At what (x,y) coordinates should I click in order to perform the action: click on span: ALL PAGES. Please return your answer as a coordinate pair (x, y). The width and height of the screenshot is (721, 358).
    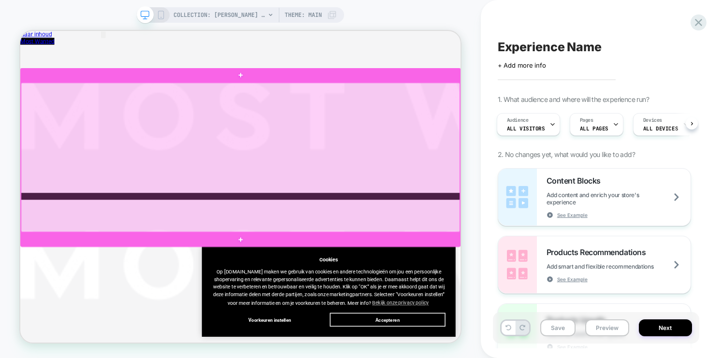
    Looking at the image, I should click on (594, 129).